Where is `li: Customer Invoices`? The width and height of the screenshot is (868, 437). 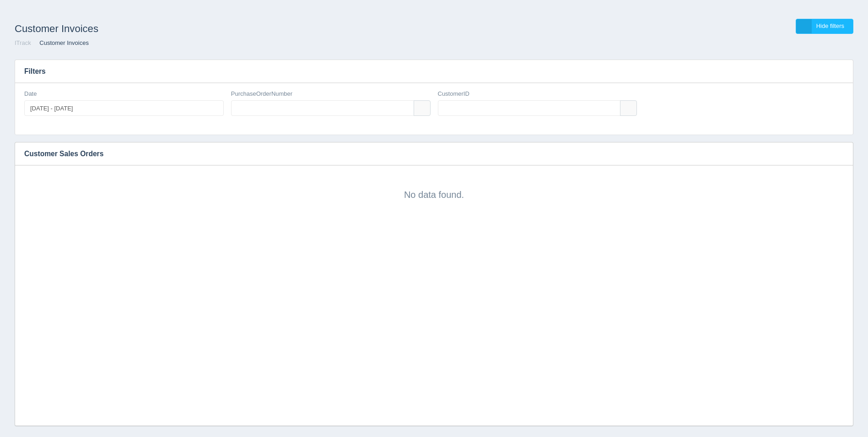 li: Customer Invoices is located at coordinates (60, 43).